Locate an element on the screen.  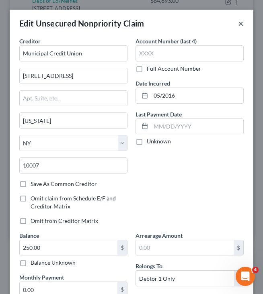
input: XXXX is located at coordinates (189, 54).